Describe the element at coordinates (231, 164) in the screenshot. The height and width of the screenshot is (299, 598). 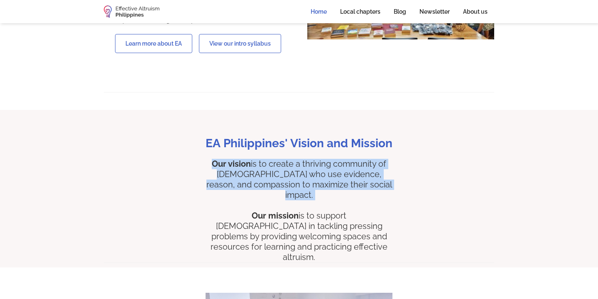
I see `strong: Our vision` at that location.